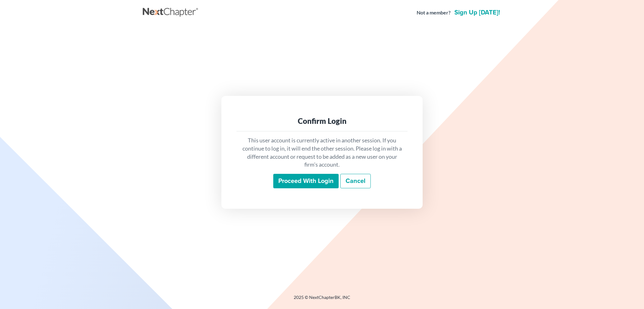 The image size is (644, 309). I want to click on div: Confirm Login, so click(322, 121).